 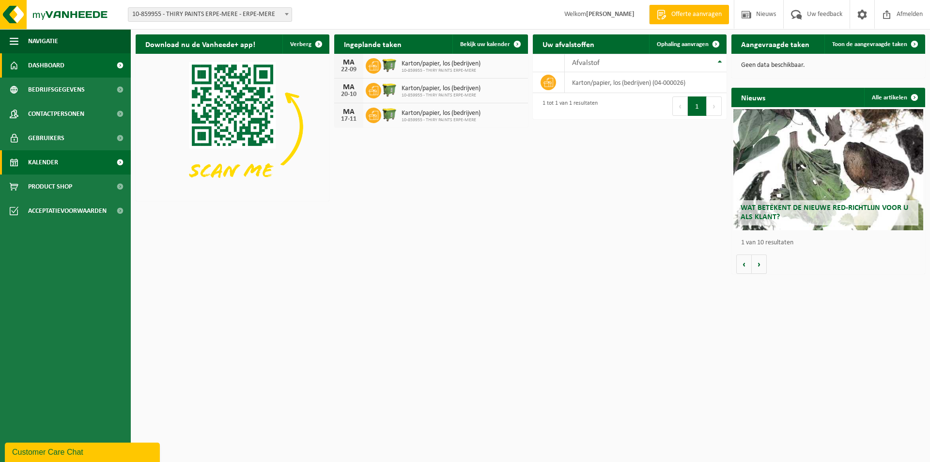 What do you see at coordinates (67, 211) in the screenshot?
I see `span: Acceptatievoorwaarden` at bounding box center [67, 211].